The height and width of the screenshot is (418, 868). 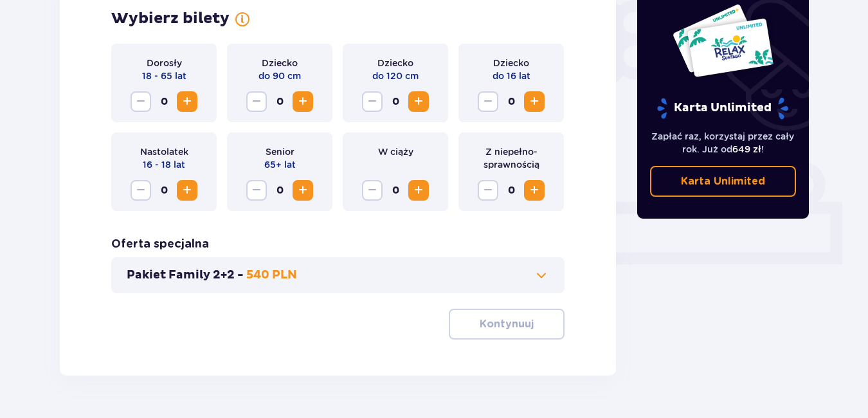 I want to click on a: Karta Unlimited, so click(x=724, y=182).